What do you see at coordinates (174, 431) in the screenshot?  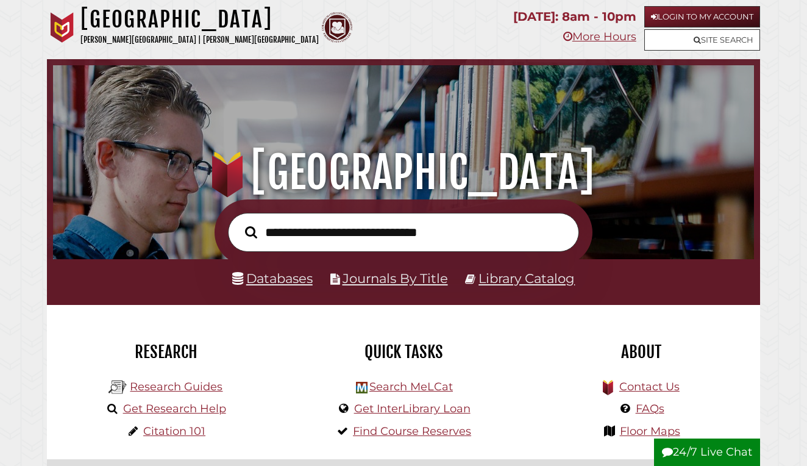 I see `a: Citation 101` at bounding box center [174, 431].